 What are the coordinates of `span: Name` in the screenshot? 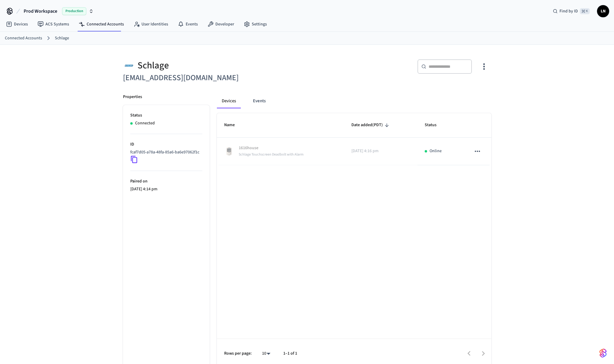 It's located at (234, 125).